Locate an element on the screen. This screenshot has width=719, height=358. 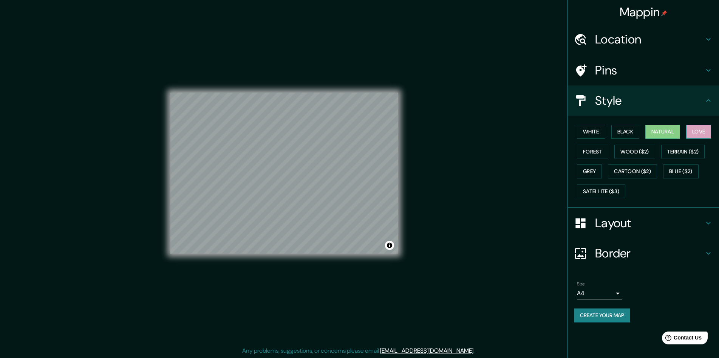
button: Create your map is located at coordinates (602, 315).